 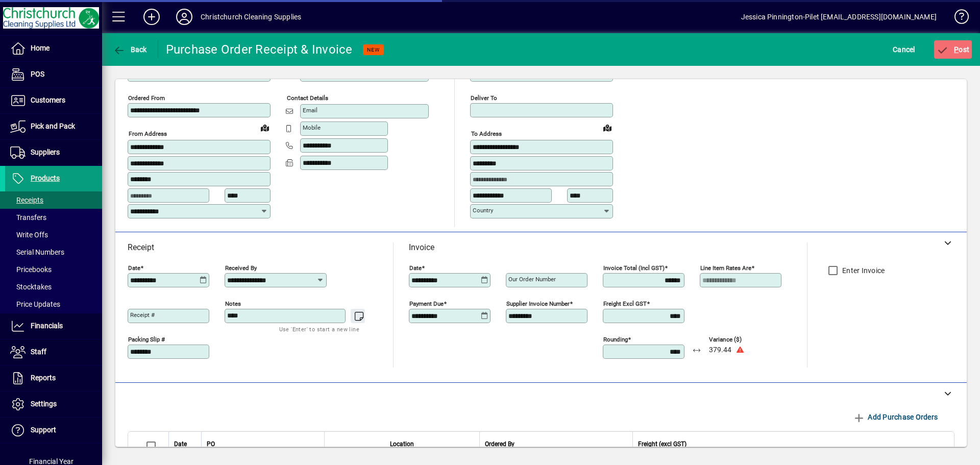 What do you see at coordinates (27, 200) in the screenshot?
I see `span: Receipts` at bounding box center [27, 200].